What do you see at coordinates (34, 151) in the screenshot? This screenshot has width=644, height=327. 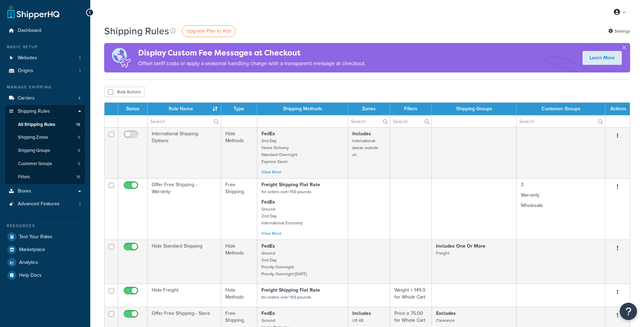 I see `span: Shipping Groups` at bounding box center [34, 151].